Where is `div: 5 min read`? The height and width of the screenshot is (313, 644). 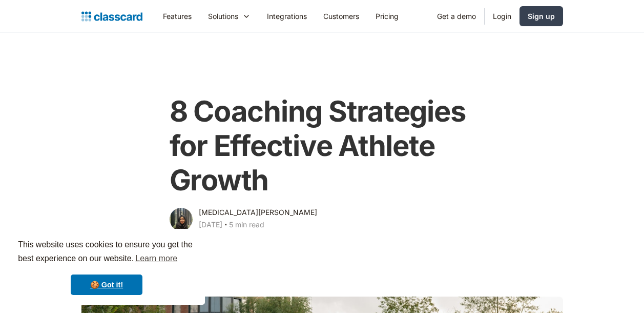 div: 5 min read is located at coordinates (246, 225).